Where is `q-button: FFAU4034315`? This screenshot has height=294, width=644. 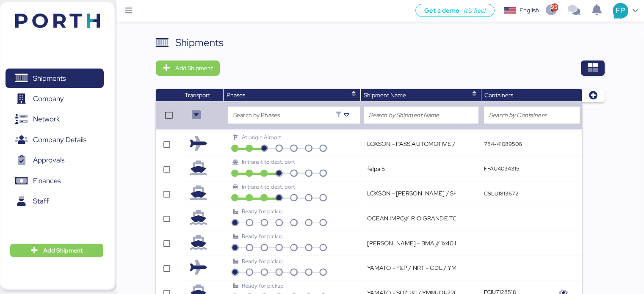 q-button: FFAU4034315 is located at coordinates (502, 168).